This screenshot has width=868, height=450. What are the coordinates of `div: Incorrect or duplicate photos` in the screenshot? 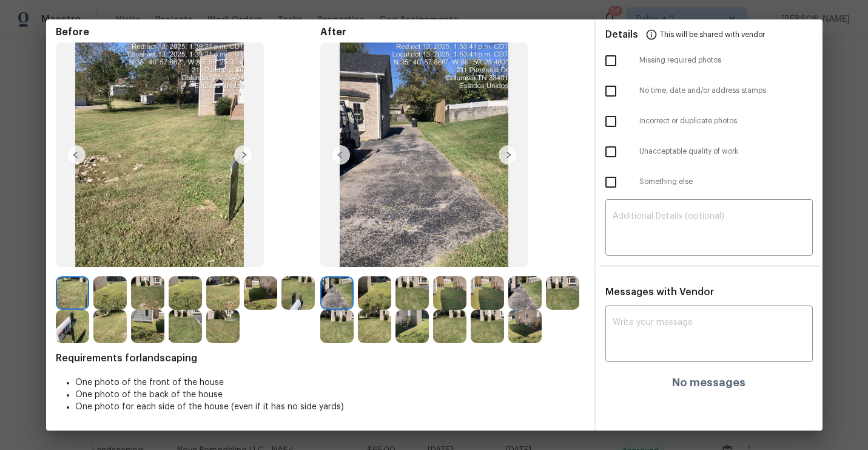 It's located at (709, 122).